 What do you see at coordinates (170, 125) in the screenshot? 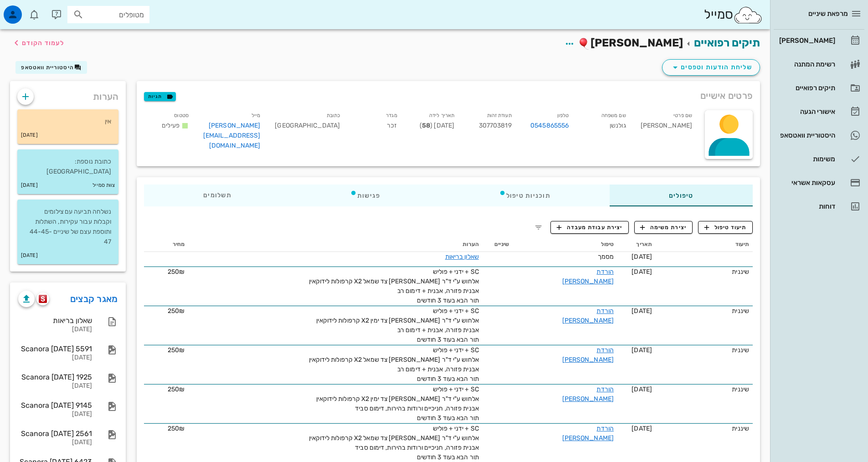
I see `span: פעילים` at bounding box center [170, 125].